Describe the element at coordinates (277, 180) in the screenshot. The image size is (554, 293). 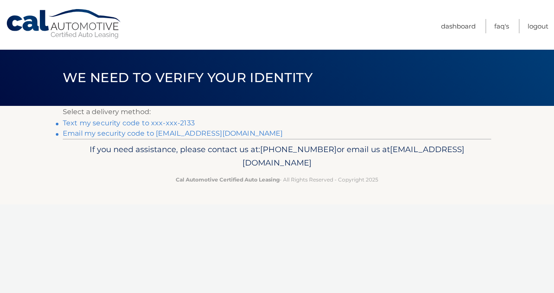
I see `p: - All Rights Reserved - Copyright 2025` at that location.